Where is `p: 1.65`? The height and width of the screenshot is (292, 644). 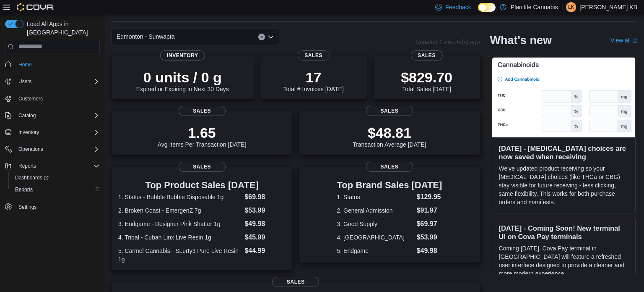
p: 1.65 is located at coordinates (202, 133).